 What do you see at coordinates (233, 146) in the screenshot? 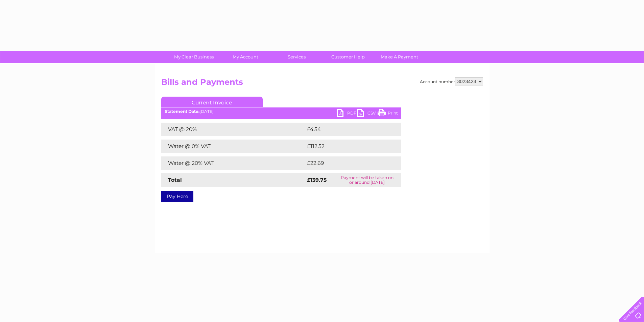
I see `td: Water @ 0% VAT` at bounding box center [233, 146].